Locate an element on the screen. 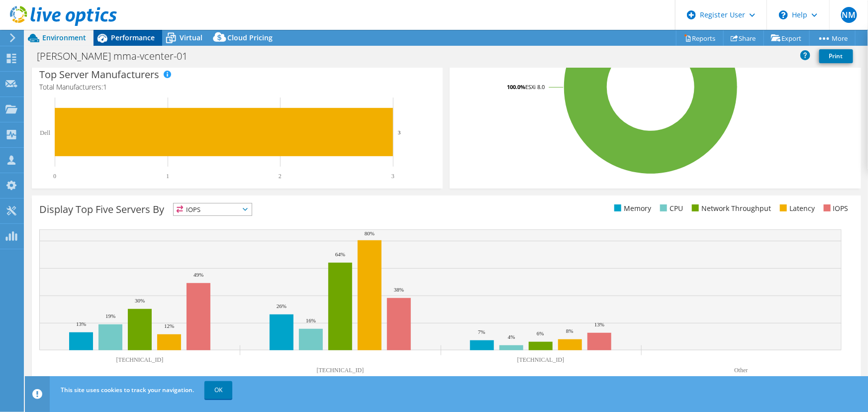  text: 30% is located at coordinates (140, 301).